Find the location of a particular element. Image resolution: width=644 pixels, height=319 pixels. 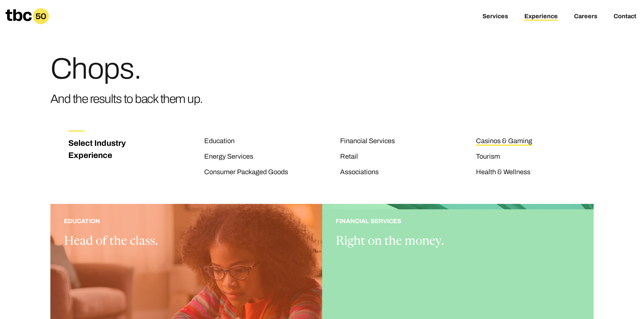

a: Consumer Packaged Goods is located at coordinates (247, 173).